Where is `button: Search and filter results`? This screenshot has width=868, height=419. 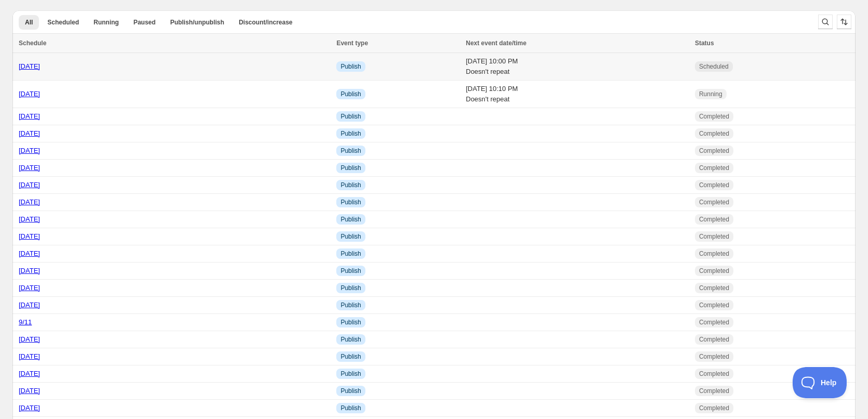 button: Search and filter results is located at coordinates (826, 22).